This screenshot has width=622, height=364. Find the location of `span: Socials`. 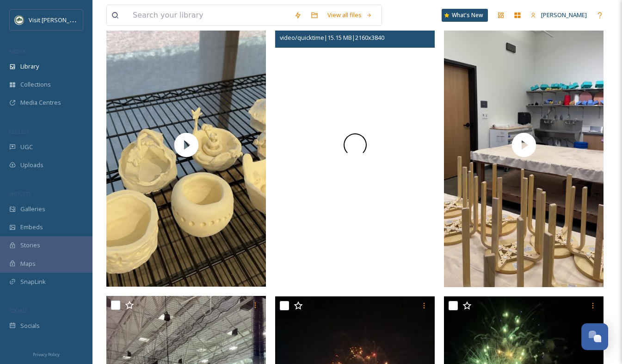

span: Socials is located at coordinates (31, 326).